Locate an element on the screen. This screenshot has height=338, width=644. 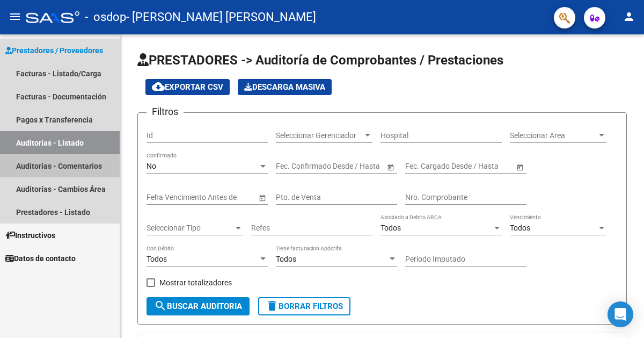
span: Exportar CSV is located at coordinates (187, 87).